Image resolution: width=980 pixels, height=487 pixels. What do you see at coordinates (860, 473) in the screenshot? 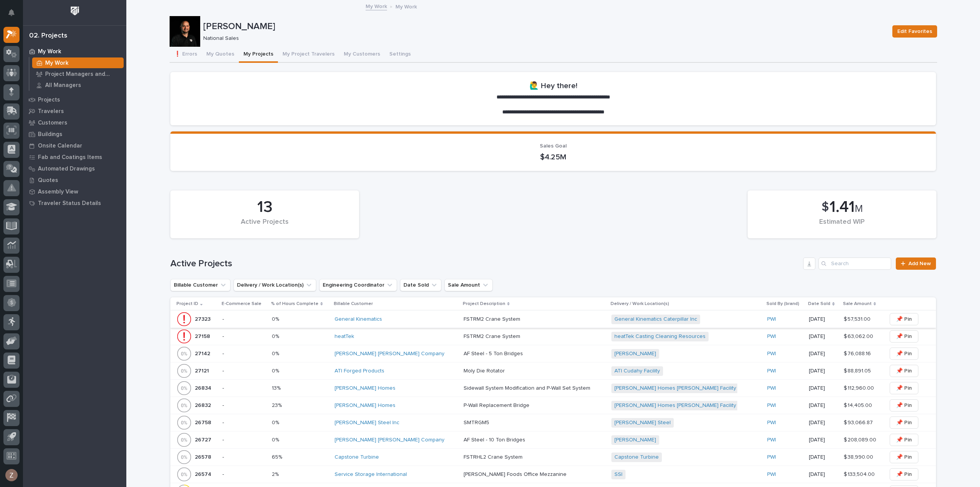
I see `p: $ 133,504.00` at bounding box center [860, 473].